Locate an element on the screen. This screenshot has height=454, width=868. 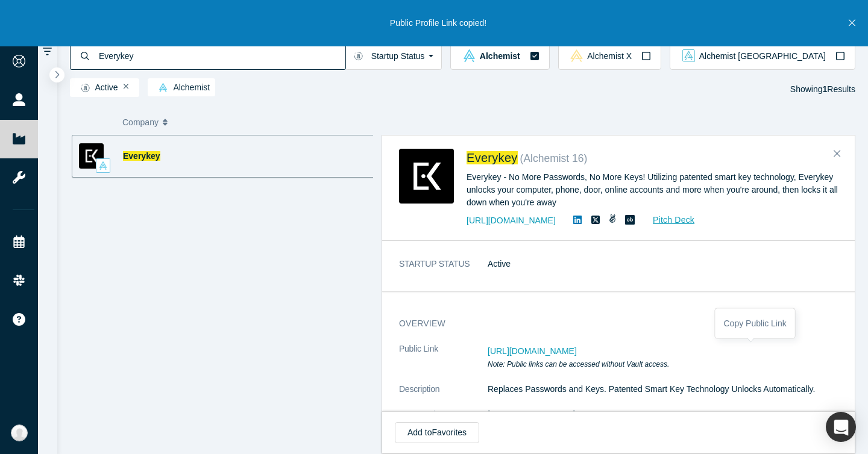
button: Remove Filter is located at coordinates (126, 87).